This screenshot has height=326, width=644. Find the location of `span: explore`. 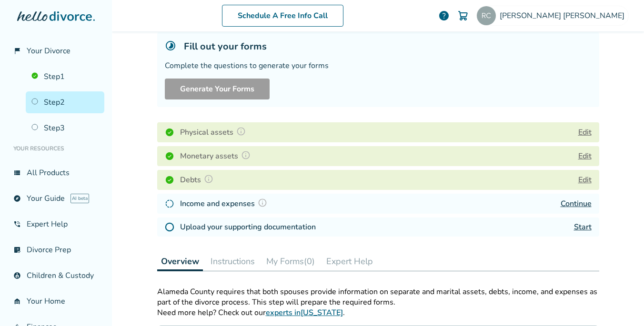

span: explore is located at coordinates (17, 198).